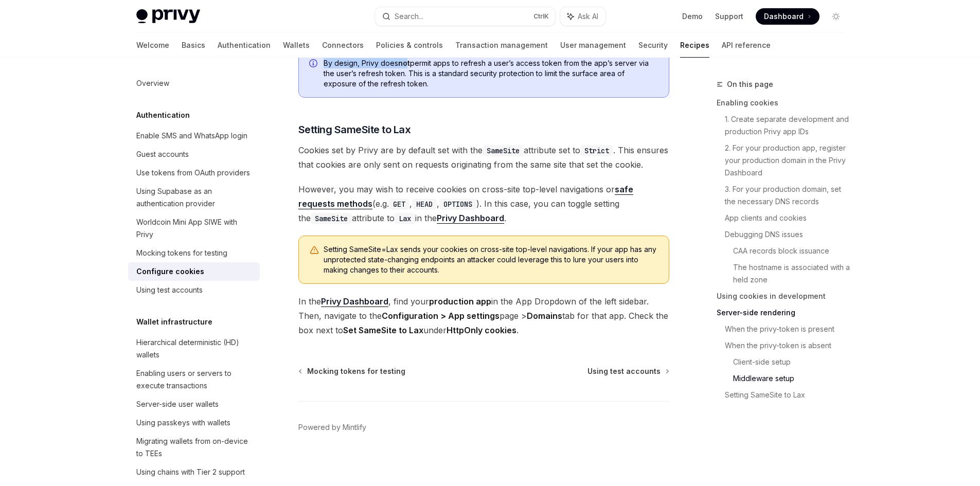 The width and height of the screenshot is (980, 486). What do you see at coordinates (194, 136) in the screenshot?
I see `a: Enable SMS and WhatsApp login` at bounding box center [194, 136].